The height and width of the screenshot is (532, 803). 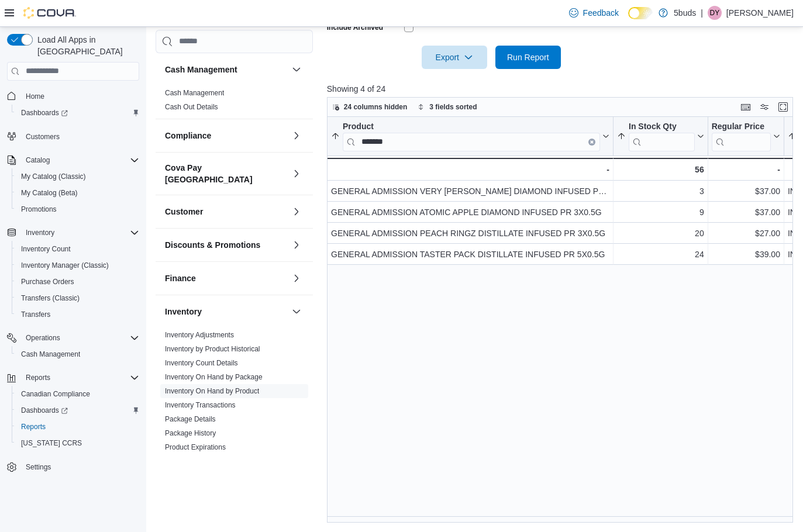 I want to click on div: GENERAL ADMISSION ATOMIC APPLE DIAMOND INFUSED PR 3X0.5G, so click(x=471, y=212).